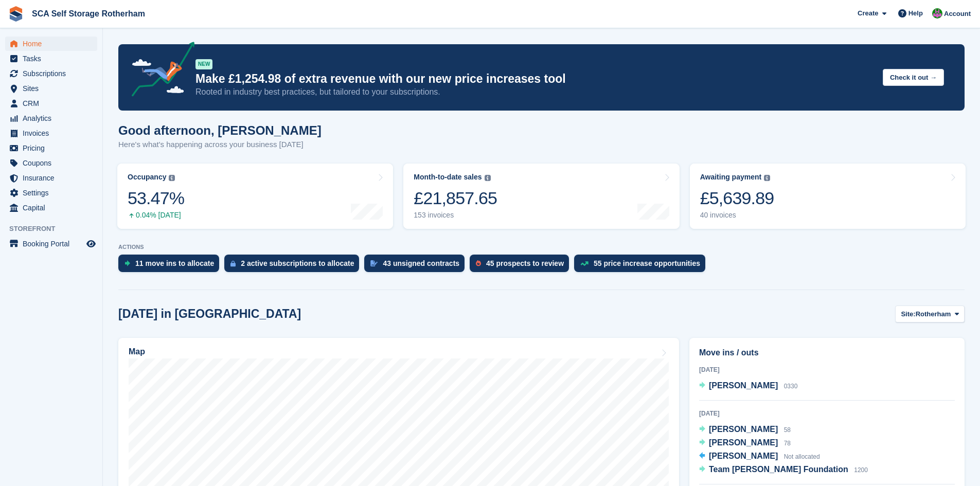  What do you see at coordinates (53, 44) in the screenshot?
I see `span: Home` at bounding box center [53, 44].